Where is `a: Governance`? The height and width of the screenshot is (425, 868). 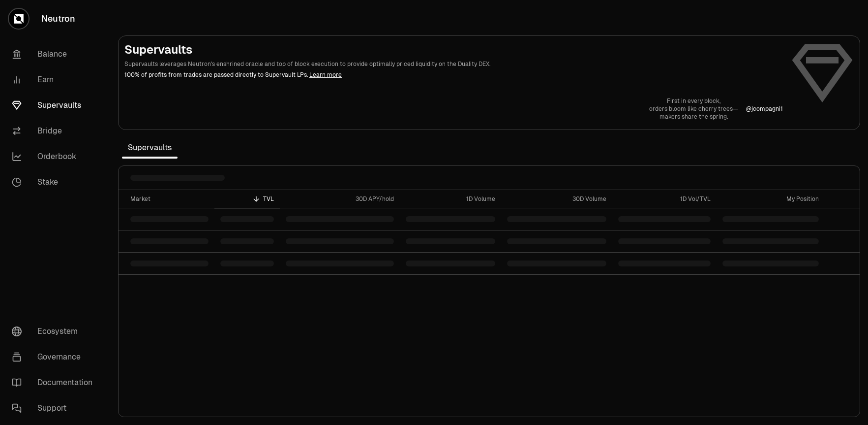
a: Governance is located at coordinates (56, 356).